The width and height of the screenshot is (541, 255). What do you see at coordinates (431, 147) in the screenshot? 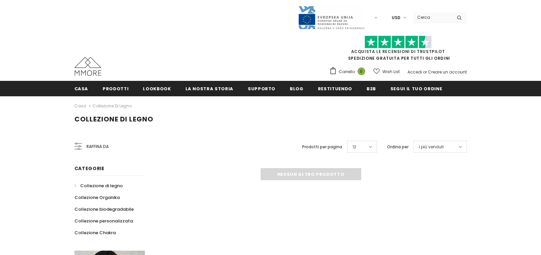
I see `span: I più venduti` at bounding box center [431, 147].